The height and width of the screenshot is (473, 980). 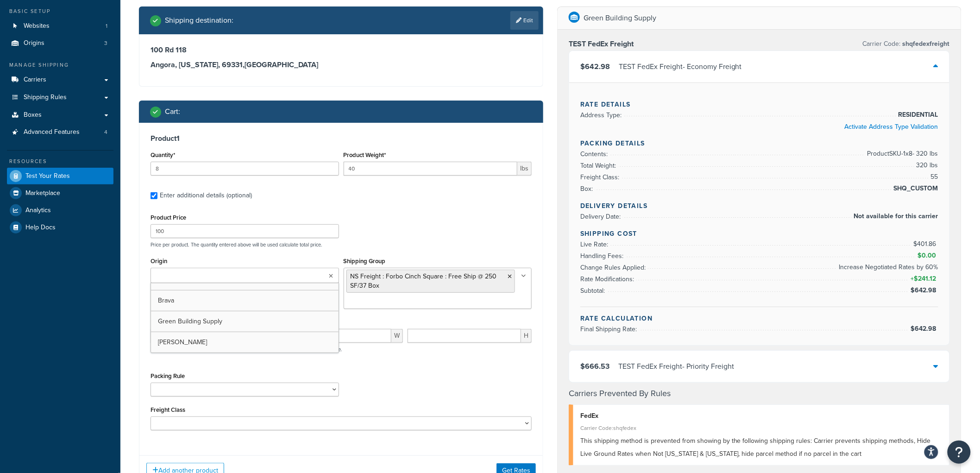 What do you see at coordinates (588, 188) in the screenshot?
I see `span: Box:` at bounding box center [588, 188].